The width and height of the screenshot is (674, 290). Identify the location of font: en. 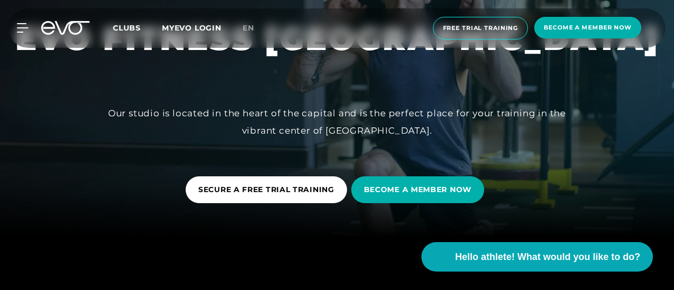
(248, 28).